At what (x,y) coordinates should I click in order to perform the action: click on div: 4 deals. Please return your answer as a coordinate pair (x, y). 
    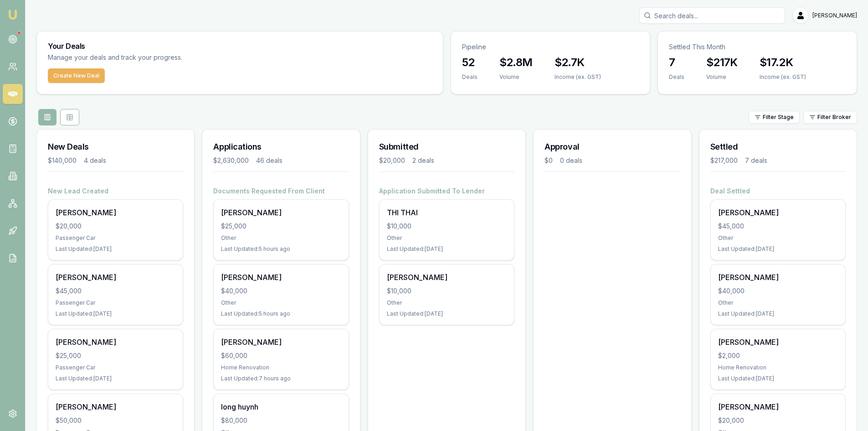
    Looking at the image, I should click on (94, 160).